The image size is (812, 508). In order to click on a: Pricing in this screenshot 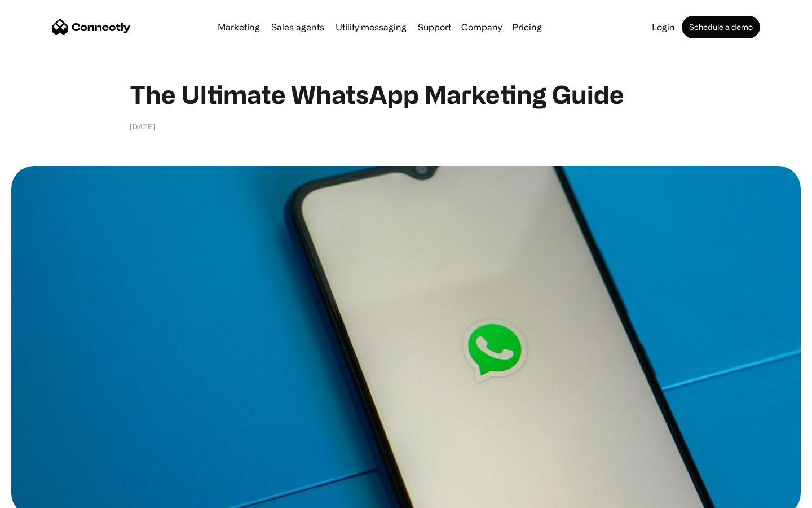, I will do `click(527, 27)`.